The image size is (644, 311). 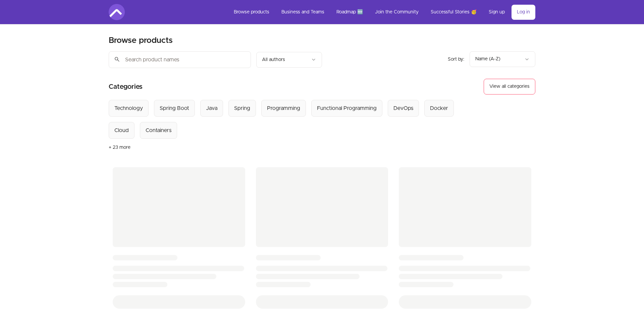 I want to click on button: Product sort options, so click(x=503, y=59).